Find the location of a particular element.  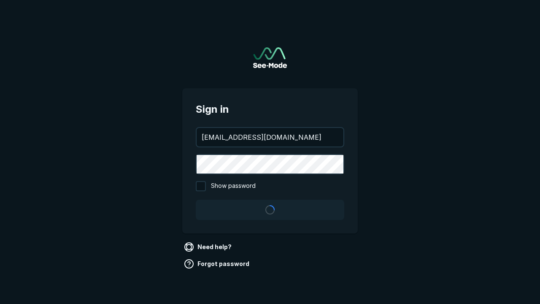

a: Forgot password is located at coordinates (217, 264).